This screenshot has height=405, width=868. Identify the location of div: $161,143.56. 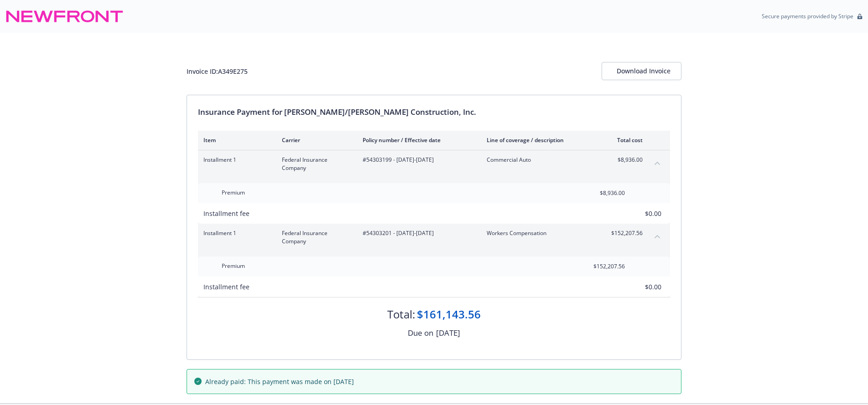
(449, 314).